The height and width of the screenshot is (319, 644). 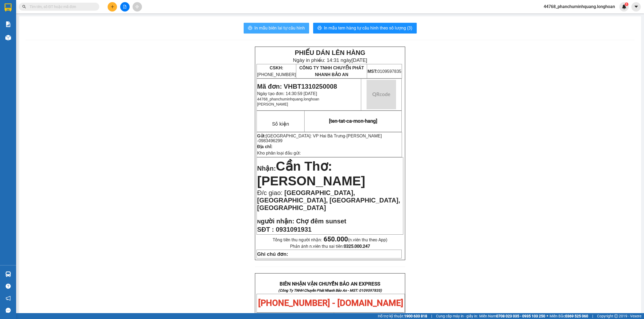 I want to click on img: qr-code, so click(x=381, y=95).